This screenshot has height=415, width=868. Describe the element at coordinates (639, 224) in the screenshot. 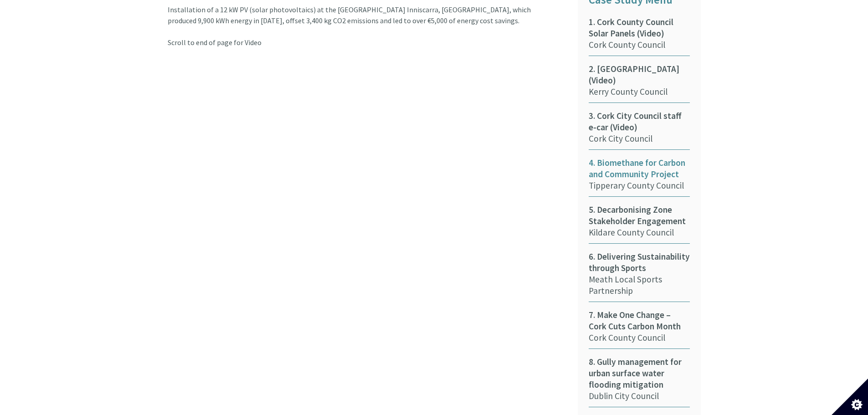

I see `a: 5. Decarbonising Zone Stakeholder EngagementKildare County Council` at that location.